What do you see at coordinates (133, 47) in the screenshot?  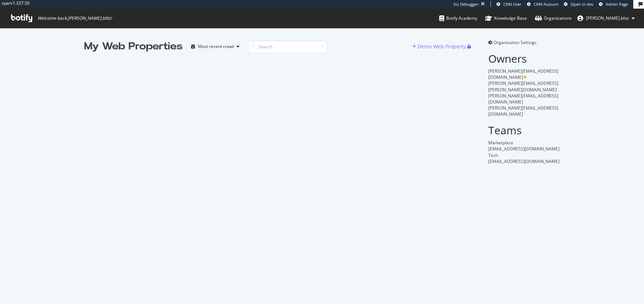 I see `div: My Web Properties` at bounding box center [133, 47].